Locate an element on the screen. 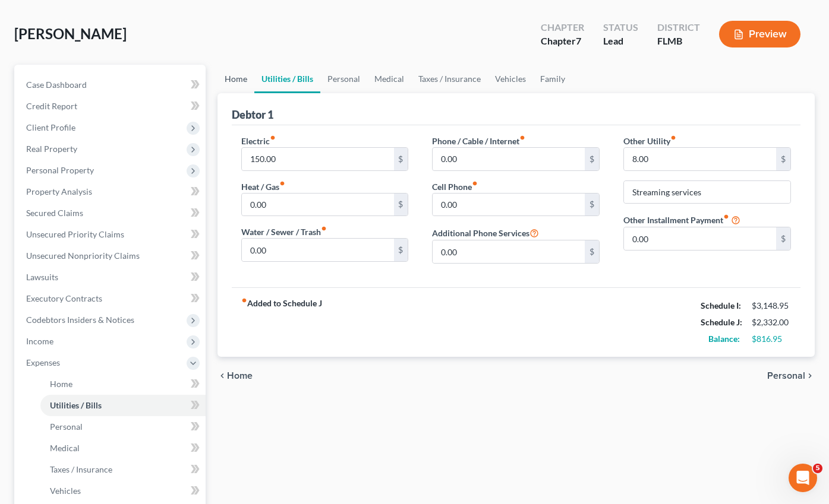 The image size is (829, 504). button: Emoji picker is located at coordinates (23, 394).